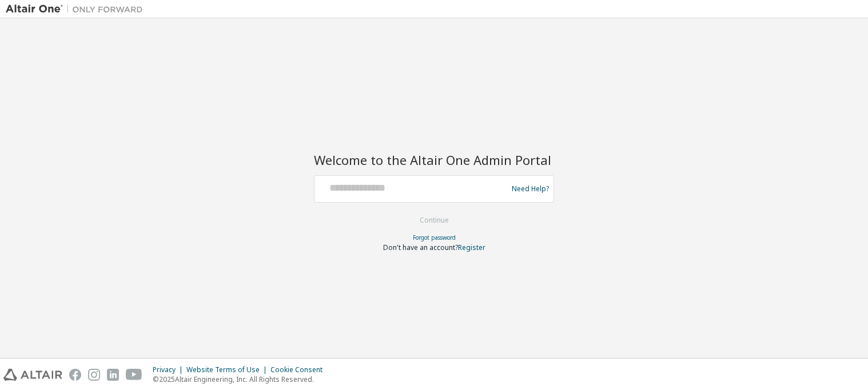  What do you see at coordinates (241, 379) in the screenshot?
I see `p: © 2025 Altair Engineering, Inc. All Rights Reserved.` at bounding box center [241, 379].